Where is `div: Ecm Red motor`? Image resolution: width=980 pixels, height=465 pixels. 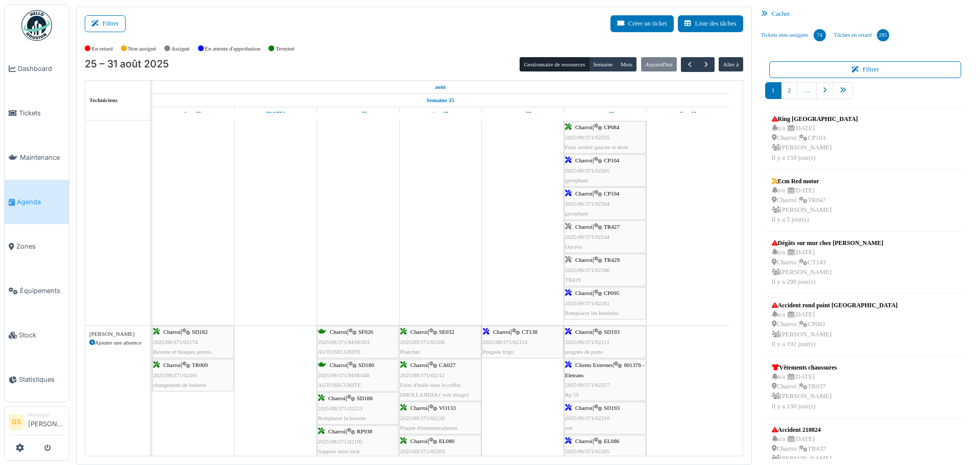 div: Ecm Red motor is located at coordinates (802, 181).